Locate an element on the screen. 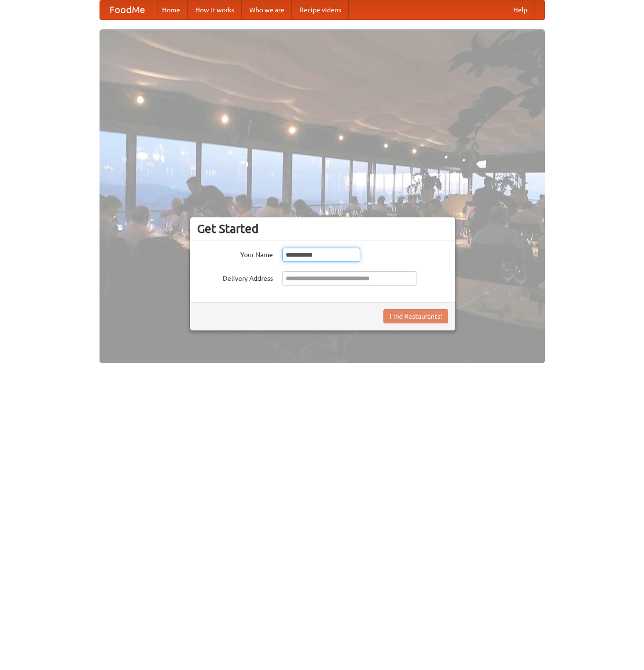  a: Recipe videos is located at coordinates (320, 10).